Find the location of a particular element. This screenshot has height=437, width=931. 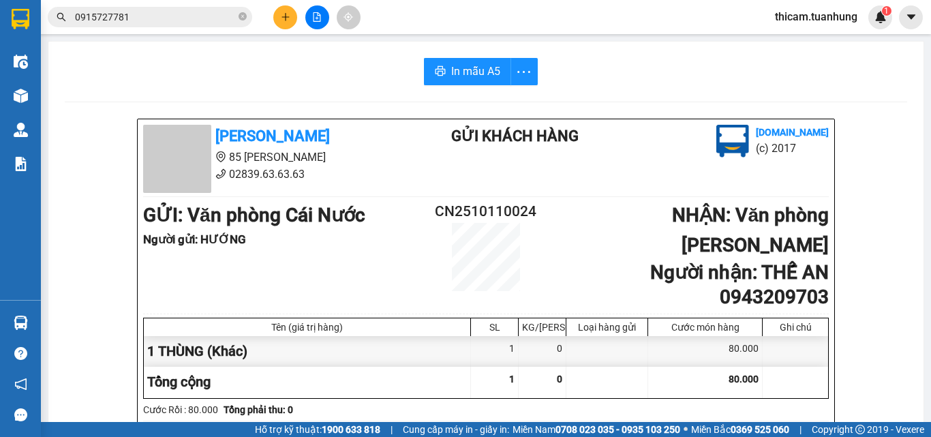

span: question-circle is located at coordinates (20, 353).